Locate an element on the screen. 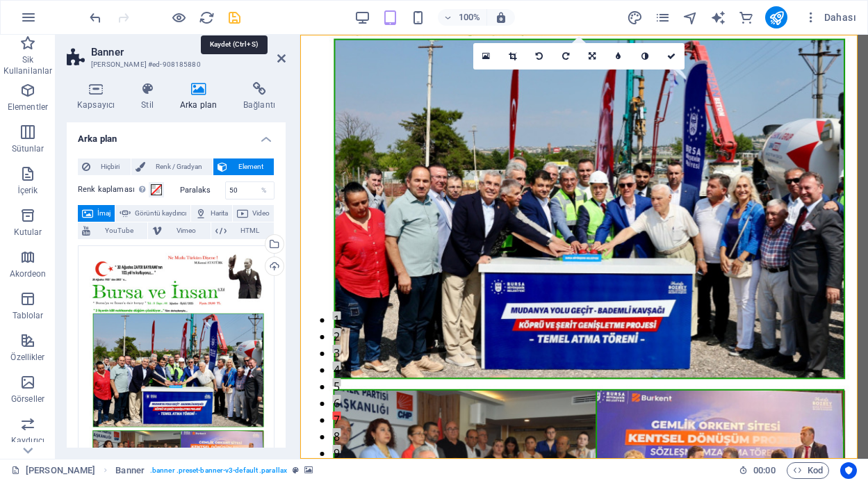 The height and width of the screenshot is (481, 868). button: YouTube is located at coordinates (113, 231).